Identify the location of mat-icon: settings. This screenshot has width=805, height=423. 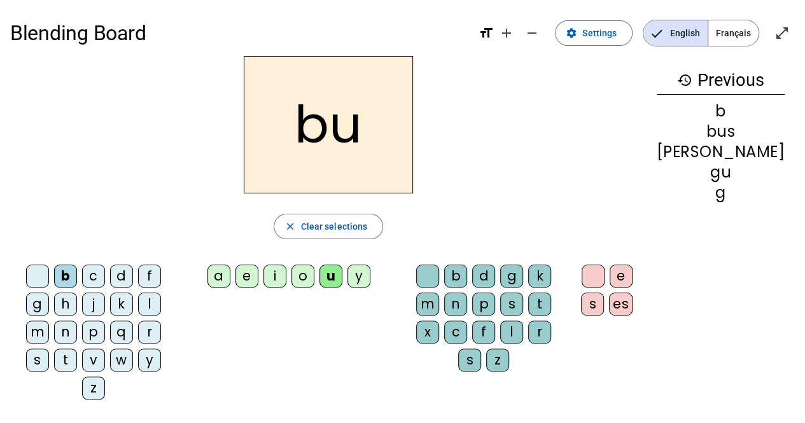
(571, 33).